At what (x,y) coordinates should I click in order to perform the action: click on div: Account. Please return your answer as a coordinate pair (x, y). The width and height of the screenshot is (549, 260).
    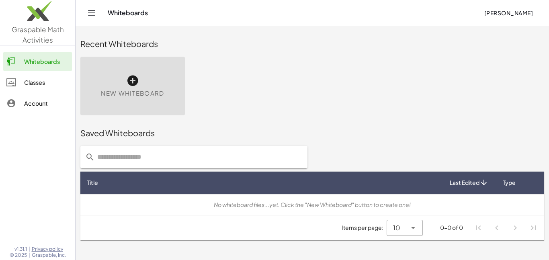
    Looking at the image, I should click on (46, 103).